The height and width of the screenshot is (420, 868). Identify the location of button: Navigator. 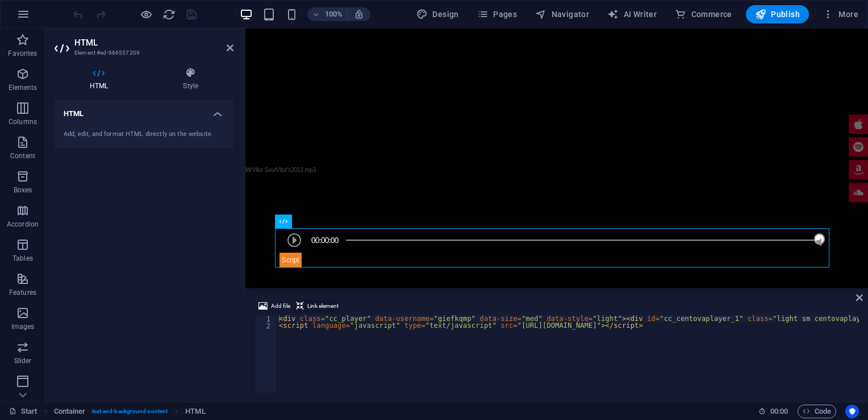
(562, 14).